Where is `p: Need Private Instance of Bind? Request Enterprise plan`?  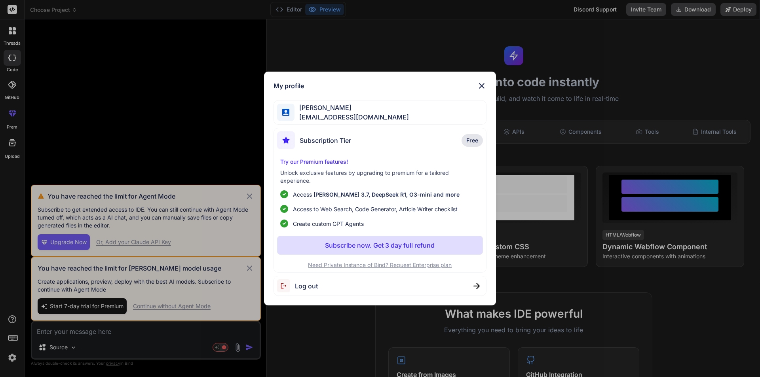
p: Need Private Instance of Bind? Request Enterprise plan is located at coordinates (380, 265).